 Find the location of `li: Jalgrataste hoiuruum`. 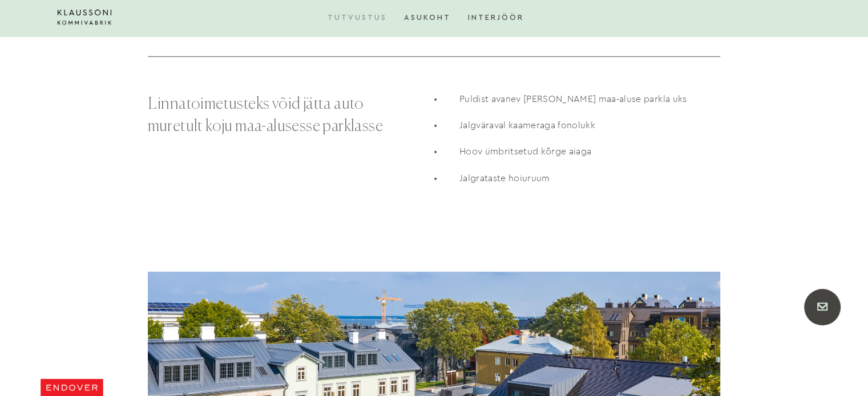

li: Jalgrataste hoiuruum is located at coordinates (582, 179).